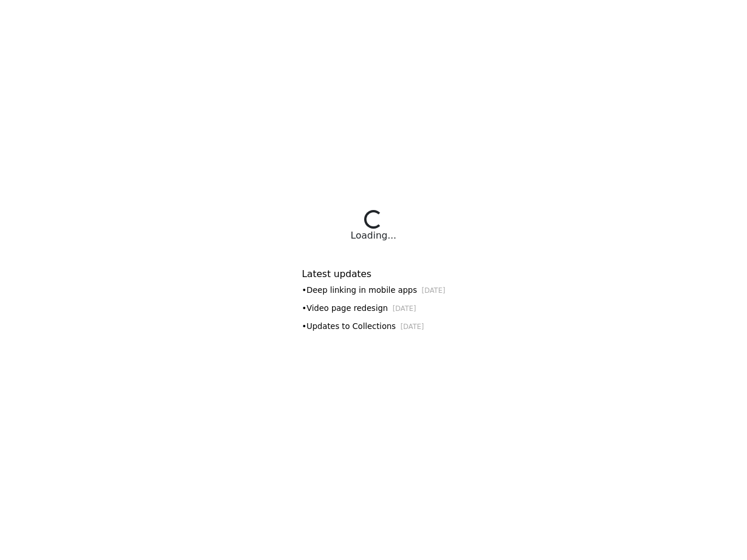 Image resolution: width=747 pixels, height=560 pixels. I want to click on div: Loading..., so click(374, 236).